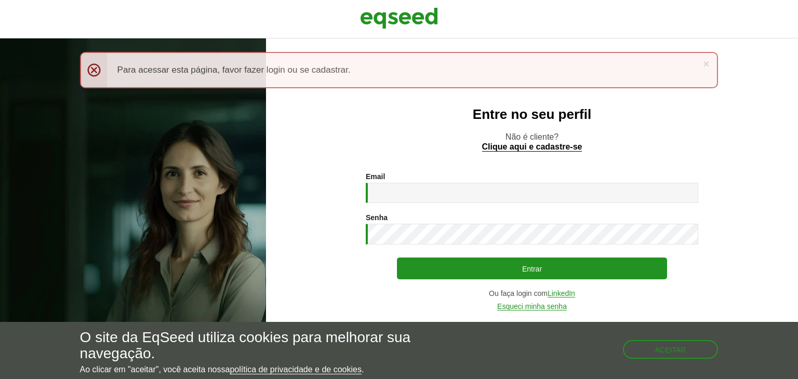 This screenshot has width=798, height=379. What do you see at coordinates (671, 350) in the screenshot?
I see `button: Aceitar` at bounding box center [671, 350].